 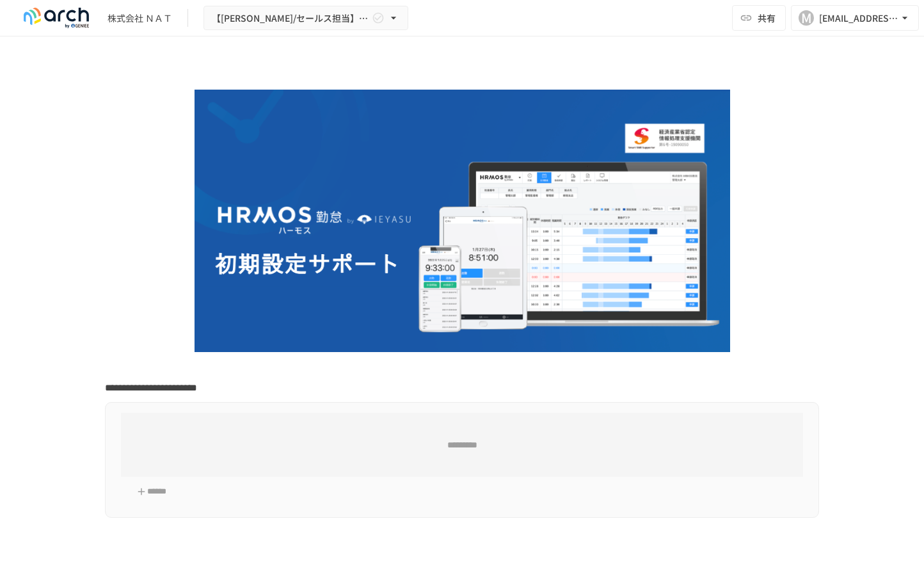 I want to click on div: M, so click(x=806, y=18).